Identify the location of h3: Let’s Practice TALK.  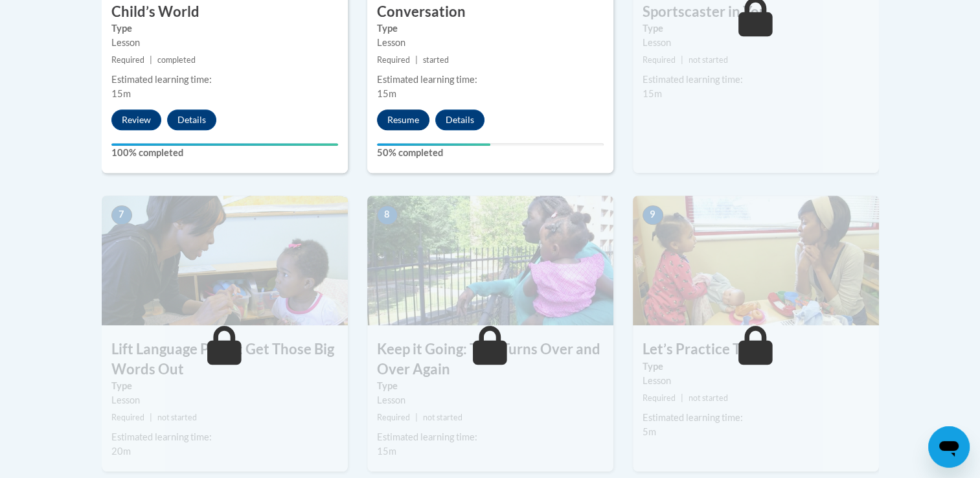
(756, 349).